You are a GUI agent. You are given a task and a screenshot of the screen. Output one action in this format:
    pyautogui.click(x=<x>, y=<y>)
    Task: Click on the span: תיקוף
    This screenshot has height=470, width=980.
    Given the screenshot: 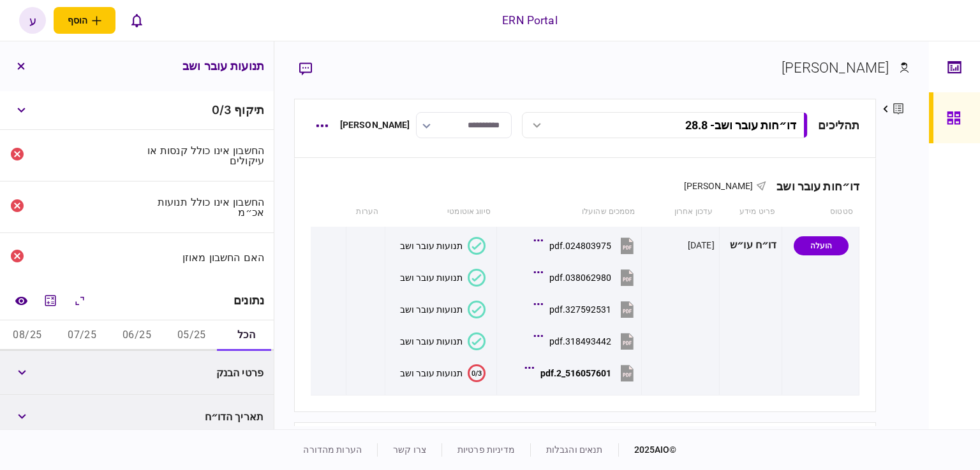 What is the action you would take?
    pyautogui.click(x=249, y=109)
    